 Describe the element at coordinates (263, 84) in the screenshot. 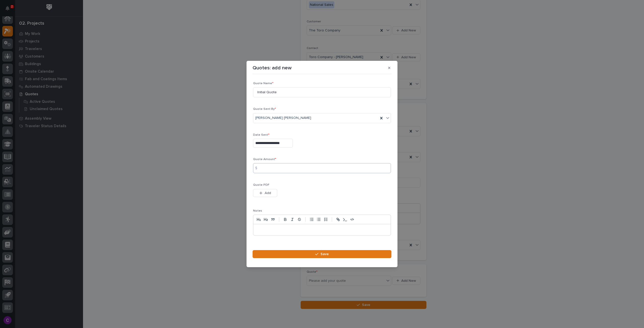

I see `span: Quote Name` at that location.